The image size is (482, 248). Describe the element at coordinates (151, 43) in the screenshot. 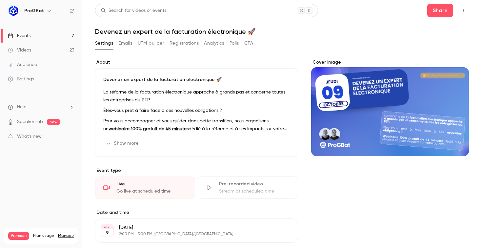

I see `button: UTM builder` at that location.